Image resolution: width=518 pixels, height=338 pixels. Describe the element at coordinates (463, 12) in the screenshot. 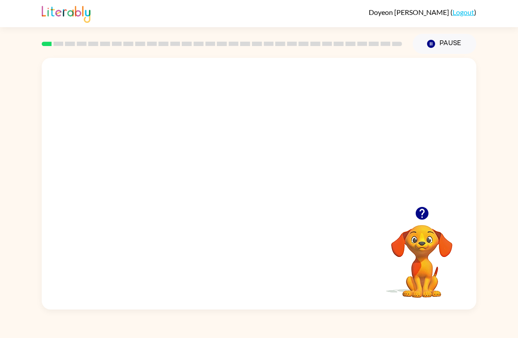

I see `a: Logout` at that location.